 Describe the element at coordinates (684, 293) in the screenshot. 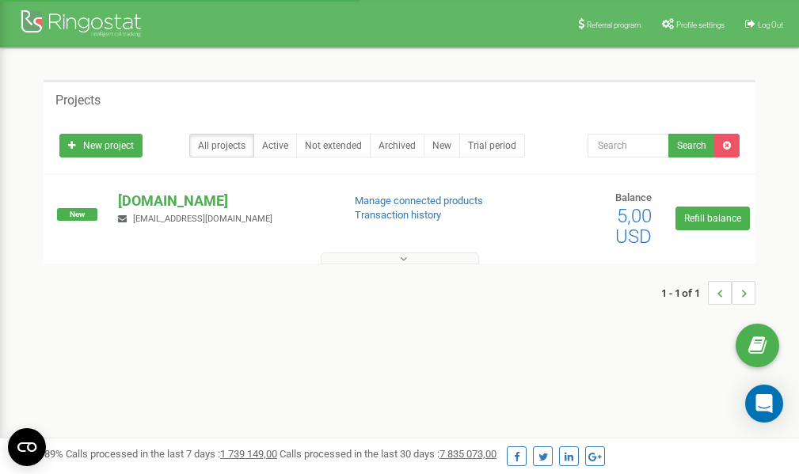

I see `span: 1 - 1 of 1` at that location.